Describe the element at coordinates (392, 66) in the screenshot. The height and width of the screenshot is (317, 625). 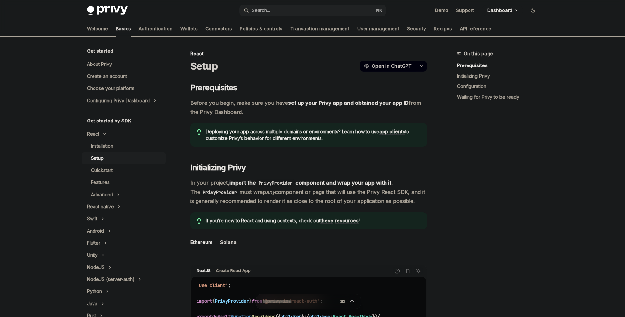
I see `span: Open in ChatGPT` at that location.